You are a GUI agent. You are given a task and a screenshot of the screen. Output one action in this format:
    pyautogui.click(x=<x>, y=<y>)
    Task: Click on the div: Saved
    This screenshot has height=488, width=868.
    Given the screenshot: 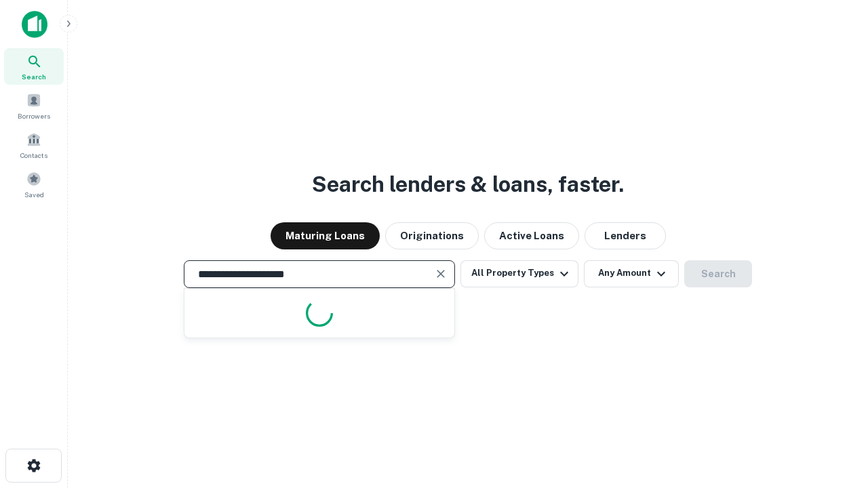 What is the action you would take?
    pyautogui.click(x=34, y=184)
    